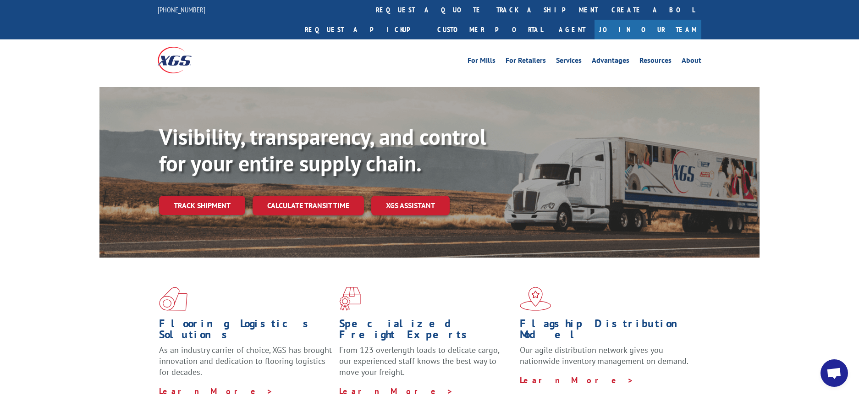 This screenshot has width=859, height=396. I want to click on h1: Flagship Distribution Model, so click(606, 331).